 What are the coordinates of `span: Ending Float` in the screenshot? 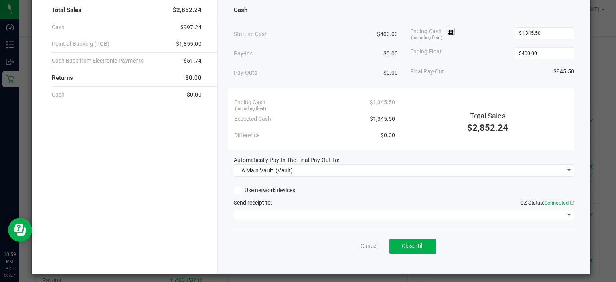 It's located at (426, 53).